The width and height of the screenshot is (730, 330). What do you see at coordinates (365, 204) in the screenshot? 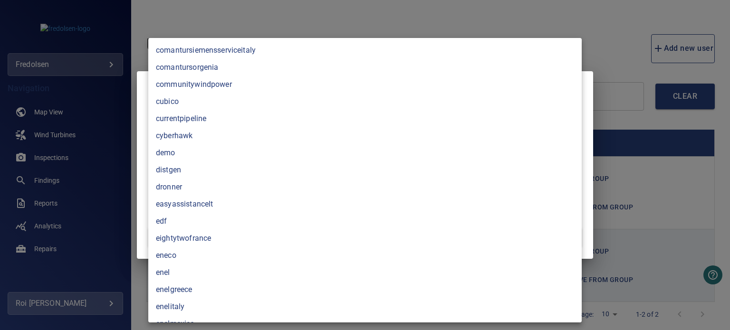
I see `li: easyassistancelt` at bounding box center [365, 204].